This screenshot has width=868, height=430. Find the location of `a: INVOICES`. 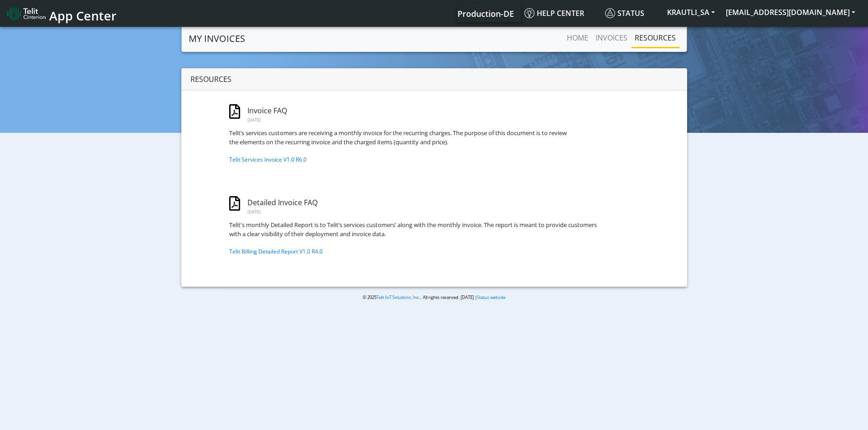

a: INVOICES is located at coordinates (611, 38).